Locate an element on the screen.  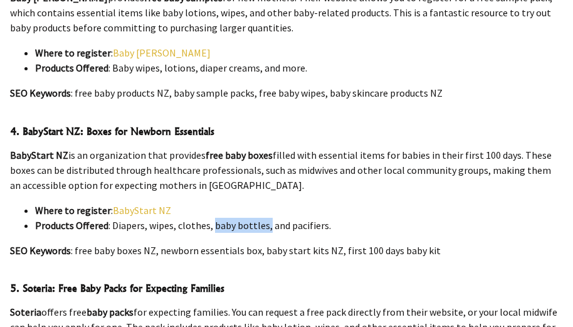
strong: BabyStart NZ is located at coordinates (39, 155).